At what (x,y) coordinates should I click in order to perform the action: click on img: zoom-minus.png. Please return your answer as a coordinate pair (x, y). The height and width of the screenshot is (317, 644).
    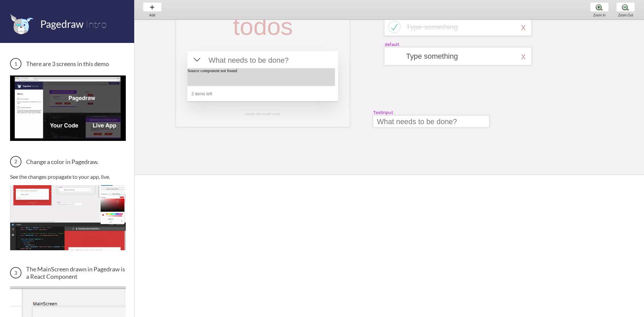
    Looking at the image, I should click on (625, 7).